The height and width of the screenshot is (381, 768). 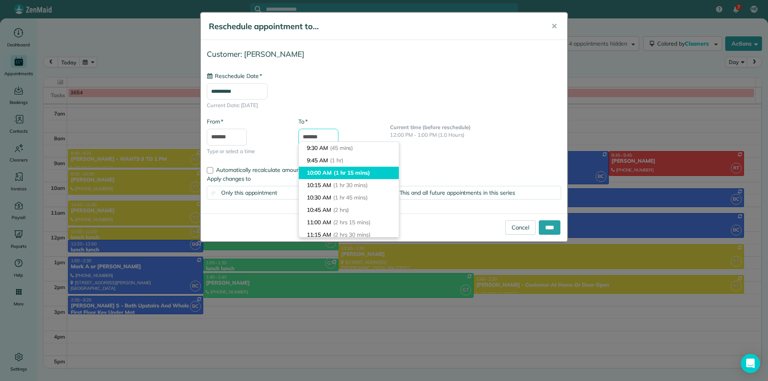 What do you see at coordinates (215, 122) in the screenshot?
I see `label: From` at bounding box center [215, 122].